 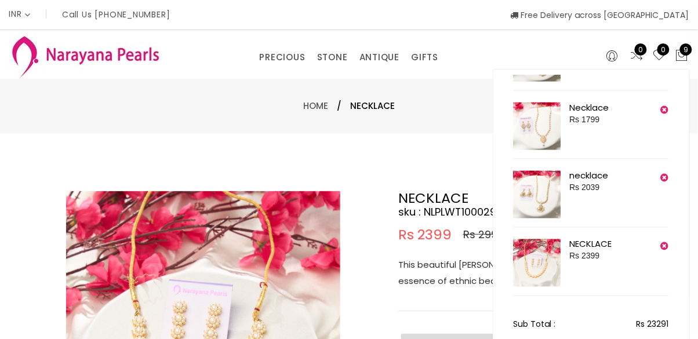 What do you see at coordinates (591, 324) in the screenshot?
I see `h4: Sub Total :` at bounding box center [591, 324].